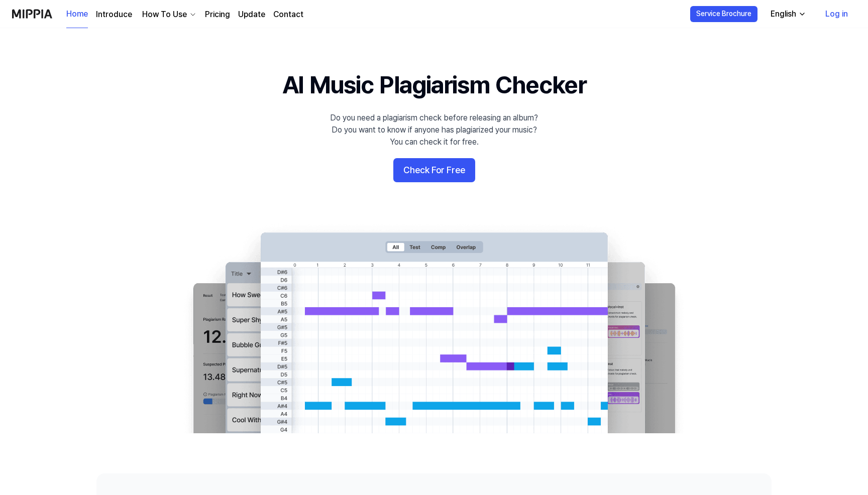 Image resolution: width=868 pixels, height=495 pixels. Describe the element at coordinates (783, 14) in the screenshot. I see `div: English` at that location.